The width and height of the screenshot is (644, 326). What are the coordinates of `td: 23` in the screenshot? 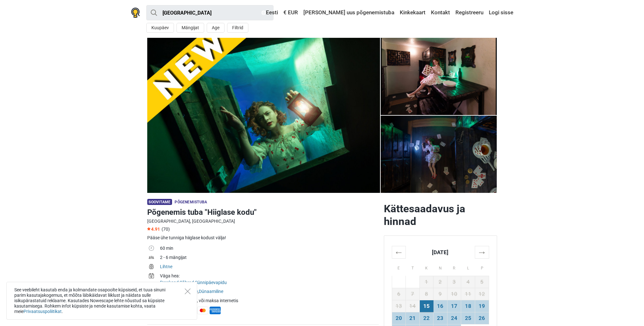 It's located at (441, 318).